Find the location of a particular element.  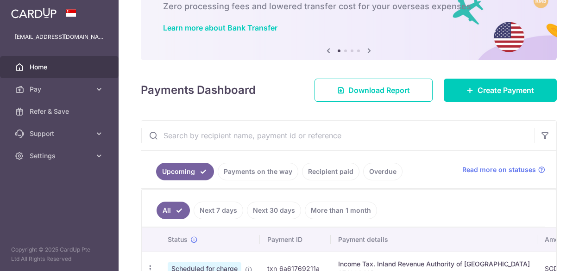

span: Download Report is located at coordinates (379, 90).